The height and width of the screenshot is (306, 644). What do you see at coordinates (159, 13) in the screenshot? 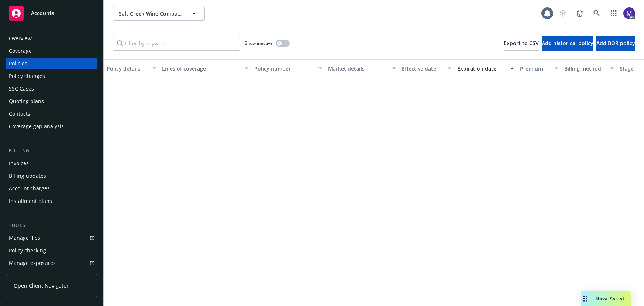
I see `button: Salt Creek Wine Company` at bounding box center [159, 13].